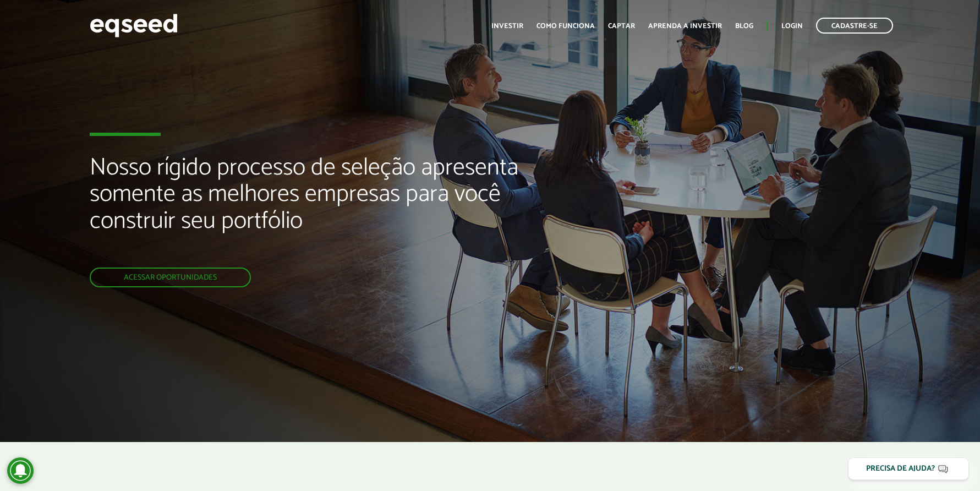 This screenshot has height=491, width=980. Describe the element at coordinates (170, 277) in the screenshot. I see `a: Acessar oportunidades` at that location.